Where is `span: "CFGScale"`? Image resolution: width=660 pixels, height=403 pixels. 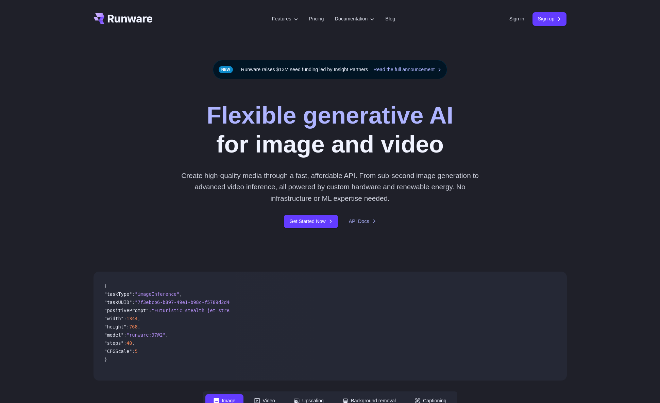 span: "CFGScale" is located at coordinates (118, 351).